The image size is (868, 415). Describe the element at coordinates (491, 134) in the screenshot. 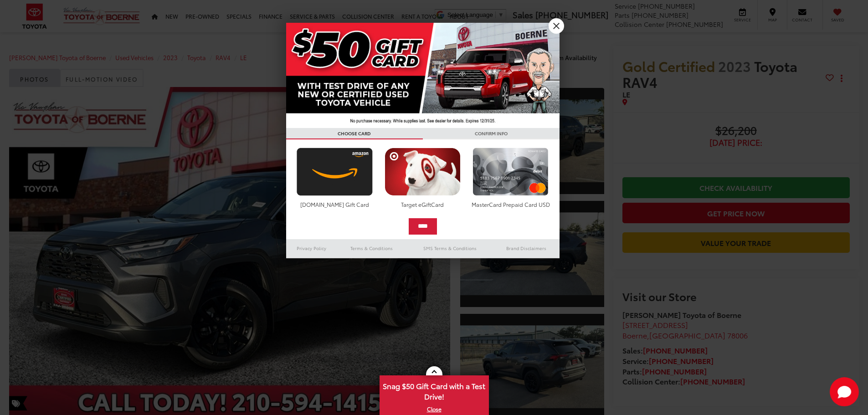

I see `h3: CONFIRM INFO` at that location.